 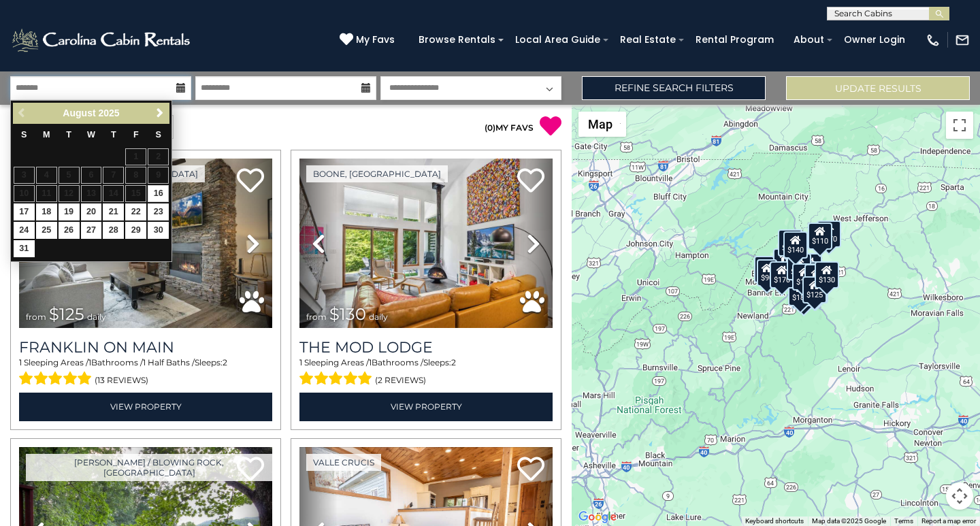 I want to click on a: Terms, so click(x=903, y=521).